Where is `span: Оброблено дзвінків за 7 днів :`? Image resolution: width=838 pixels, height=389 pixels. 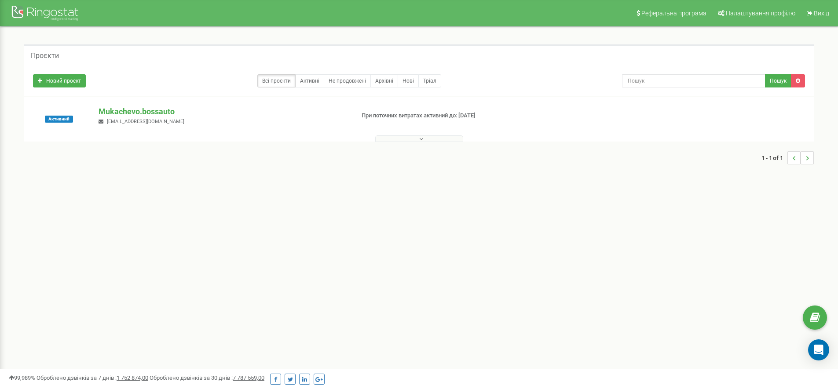 span: Оброблено дзвінків за 7 днів : is located at coordinates (92, 378).